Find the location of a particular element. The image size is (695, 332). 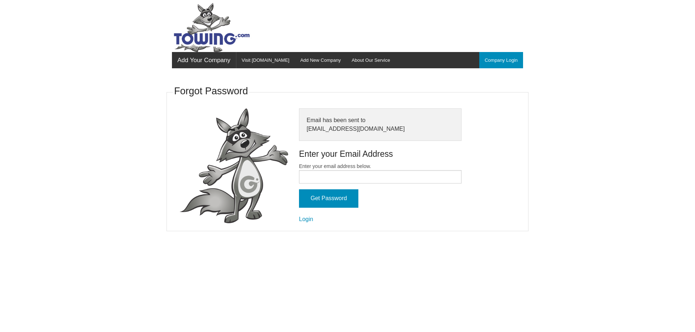

a: Login is located at coordinates (306, 219).